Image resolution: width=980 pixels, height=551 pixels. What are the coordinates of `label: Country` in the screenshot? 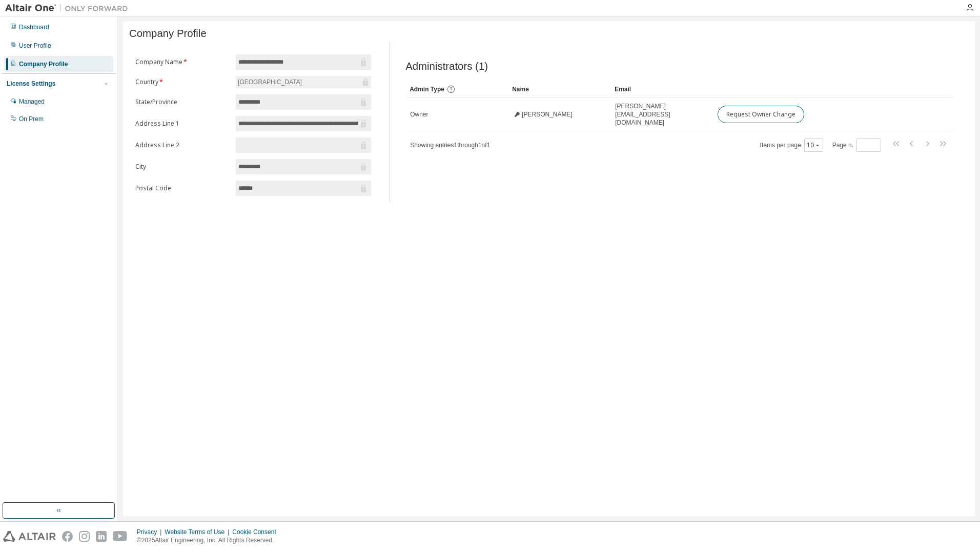 It's located at (182, 82).